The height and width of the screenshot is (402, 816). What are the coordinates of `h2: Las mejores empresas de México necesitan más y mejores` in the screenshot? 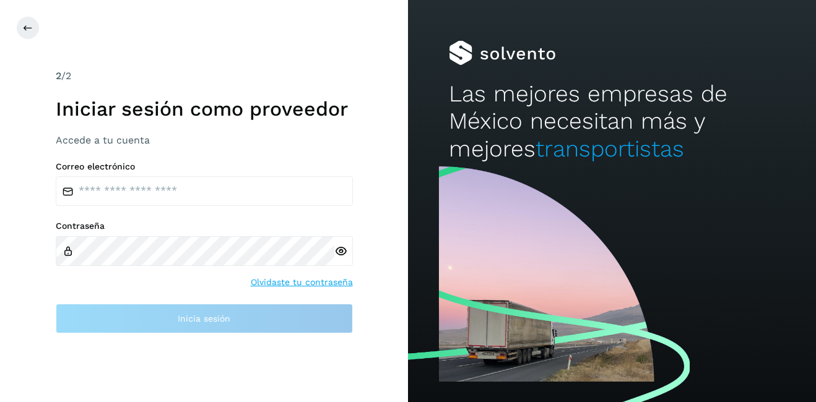 It's located at (612, 121).